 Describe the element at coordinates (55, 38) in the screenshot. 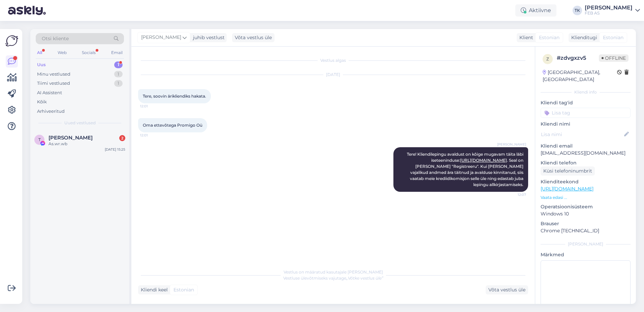

I see `span: Otsi kliente` at that location.